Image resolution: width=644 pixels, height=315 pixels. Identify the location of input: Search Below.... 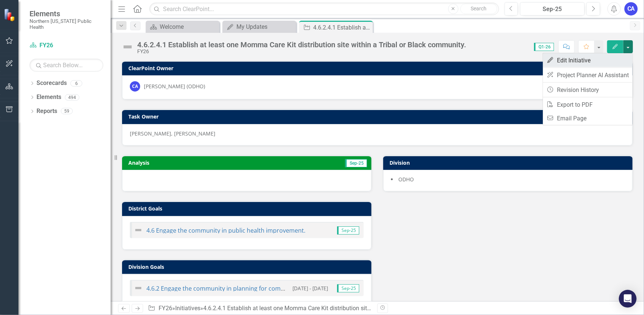
(66, 65).